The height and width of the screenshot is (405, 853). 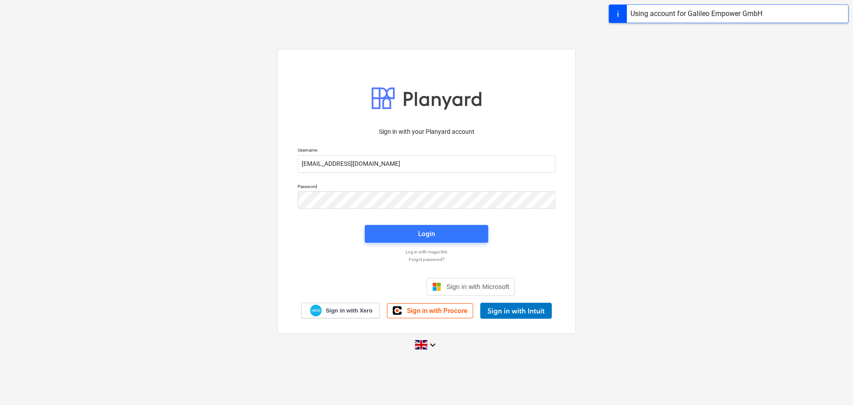 I want to click on img: Xero logo, so click(x=316, y=310).